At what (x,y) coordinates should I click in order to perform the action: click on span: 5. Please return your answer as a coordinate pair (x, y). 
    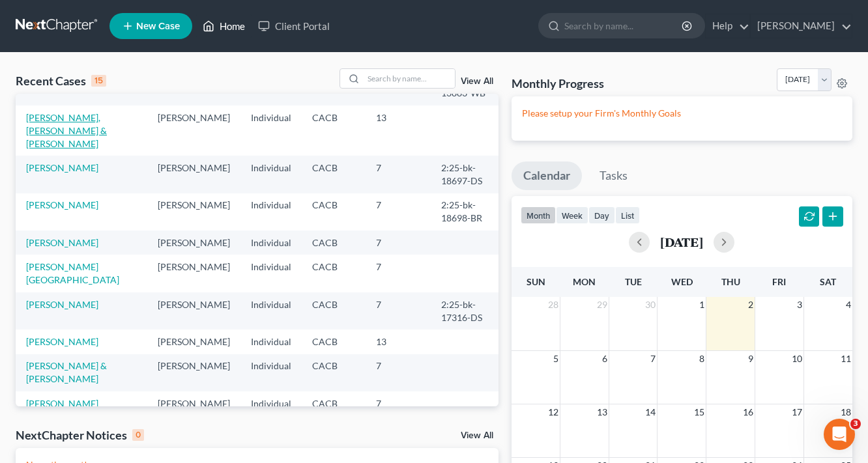
    Looking at the image, I should click on (556, 359).